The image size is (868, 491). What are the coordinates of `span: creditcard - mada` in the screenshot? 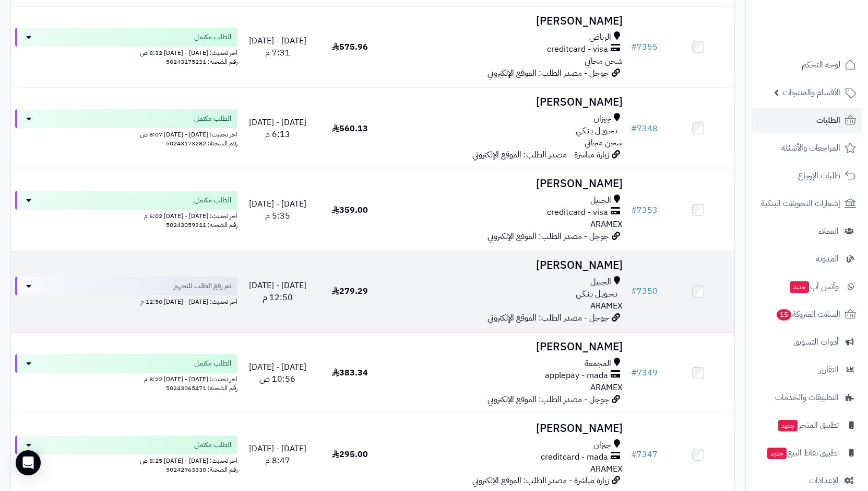 It's located at (574, 457).